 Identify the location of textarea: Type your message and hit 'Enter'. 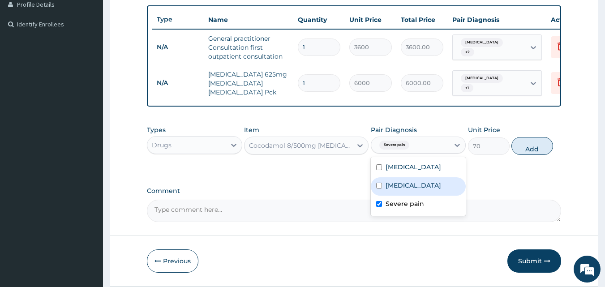
(87, 207).